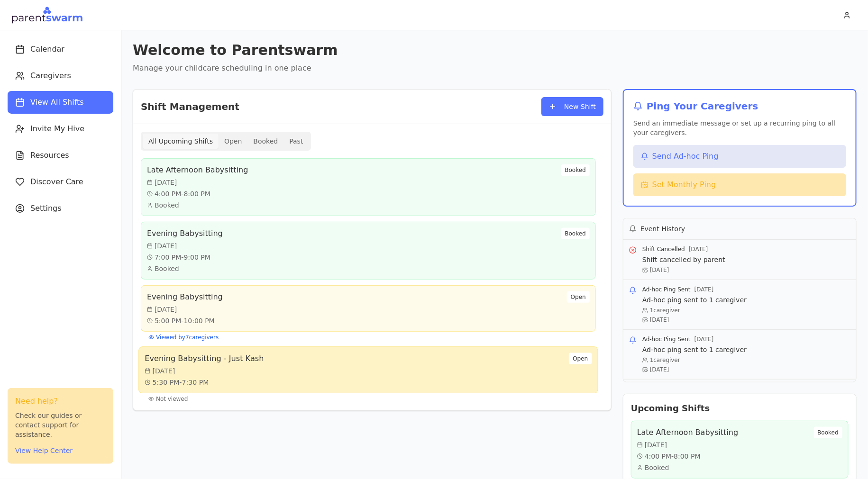  I want to click on img: Parentswarm Logo, so click(47, 15).